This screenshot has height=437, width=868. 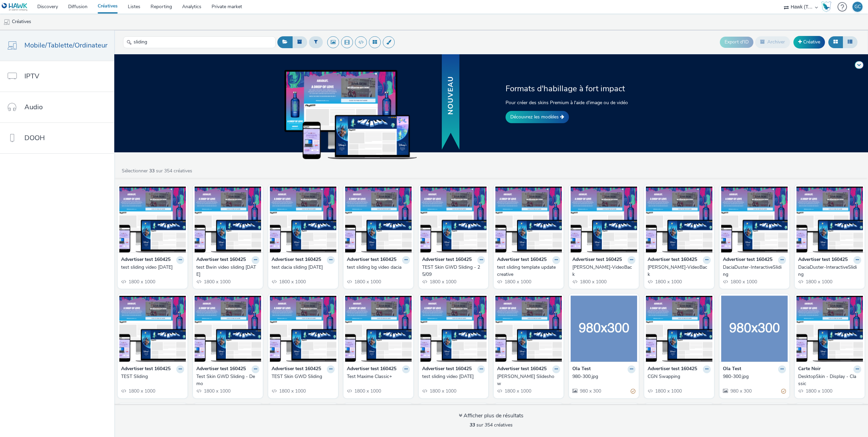 What do you see at coordinates (34, 107) in the screenshot?
I see `span: Audio` at bounding box center [34, 107].